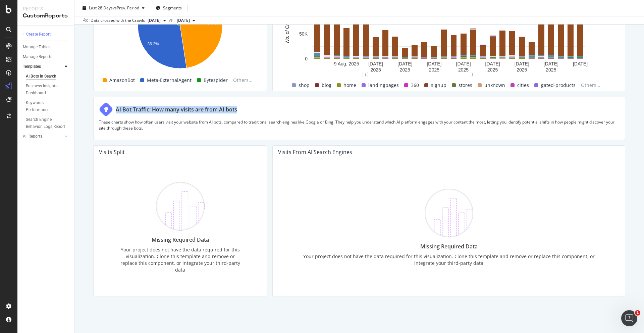 The image size is (644, 333). What do you see at coordinates (449, 221) in the screenshot?
I see `div: Visits from AI Search EnginesMissing Required DataYour project does not have the data required fo...` at bounding box center [449, 221].